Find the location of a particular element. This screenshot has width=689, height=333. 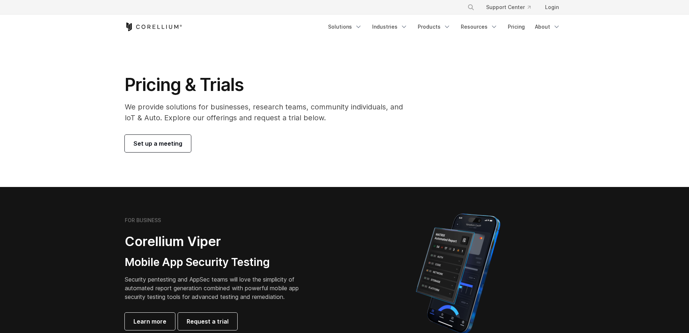

a: Support Center is located at coordinates (508, 7).